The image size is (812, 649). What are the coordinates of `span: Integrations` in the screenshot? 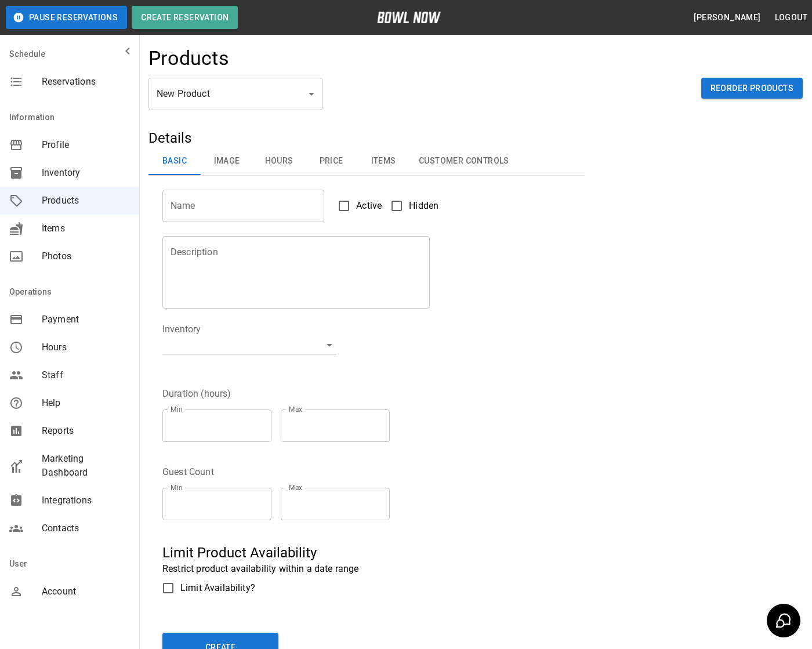 It's located at (86, 501).